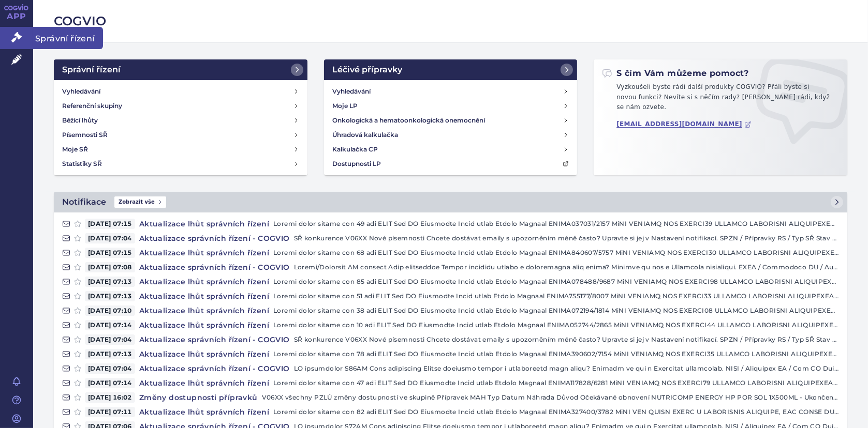  I want to click on p: Loremi dolor sitame con 49 adi ELIT Sed DO Eiusmodte Incid utlab Etdolo Magnaal ENIMA037031/2157 ..., so click(556, 224).